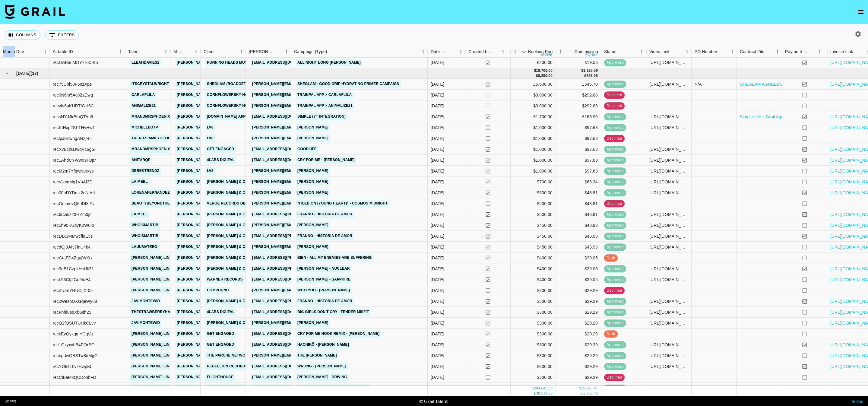 The width and height of the screenshot is (868, 406). What do you see at coordinates (760, 51) in the screenshot?
I see `div: Contract File` at bounding box center [760, 51].